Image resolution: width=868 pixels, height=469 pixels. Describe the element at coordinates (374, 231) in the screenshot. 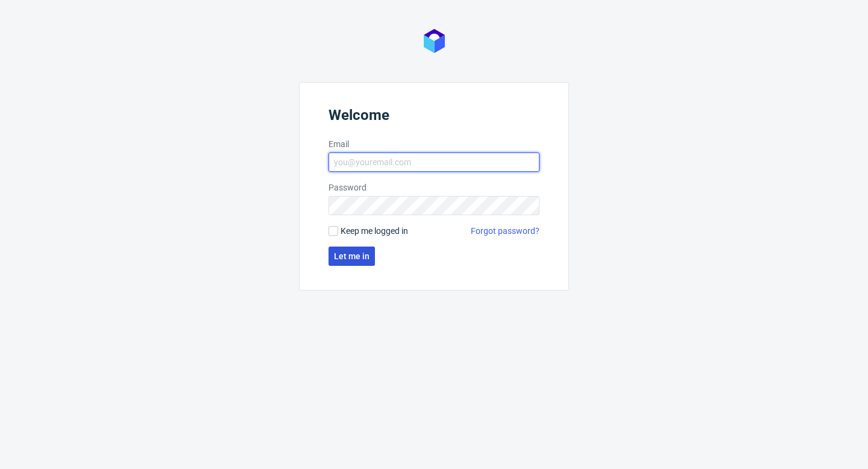

I see `span: Keep me logged in` at that location.